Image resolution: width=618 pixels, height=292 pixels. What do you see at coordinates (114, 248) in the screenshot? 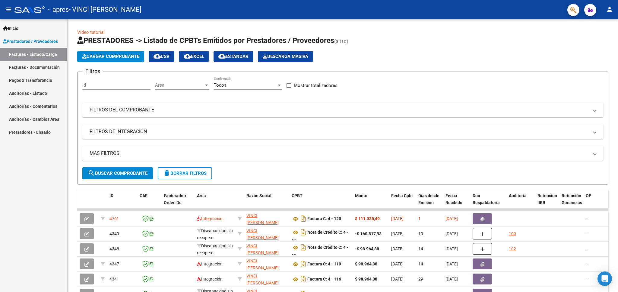
I see `span: 4348` at bounding box center [114, 248].